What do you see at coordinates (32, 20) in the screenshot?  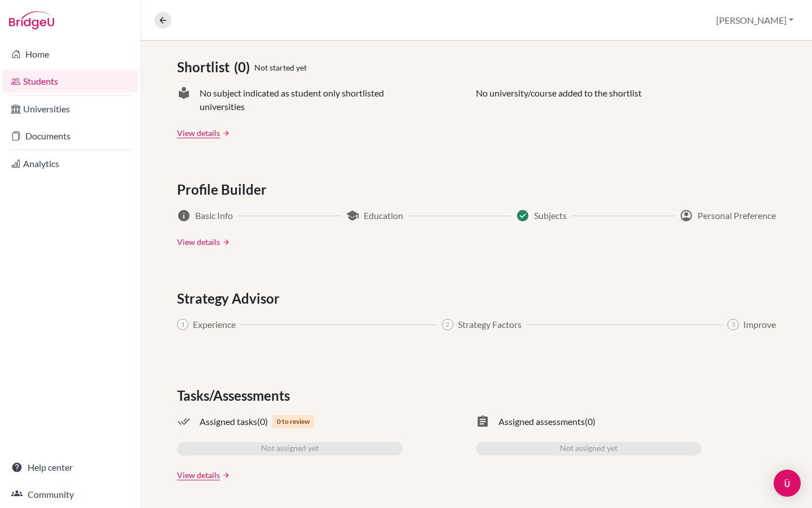 I see `img: Bridge-U` at bounding box center [32, 20].